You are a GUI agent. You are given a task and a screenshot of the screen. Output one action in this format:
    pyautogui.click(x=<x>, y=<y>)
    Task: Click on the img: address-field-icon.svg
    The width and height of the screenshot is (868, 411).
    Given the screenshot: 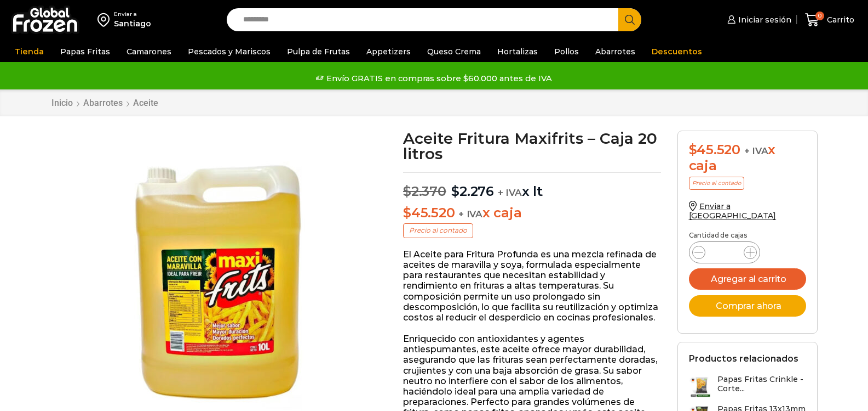 What is the action you would take?
    pyautogui.click(x=106, y=20)
    